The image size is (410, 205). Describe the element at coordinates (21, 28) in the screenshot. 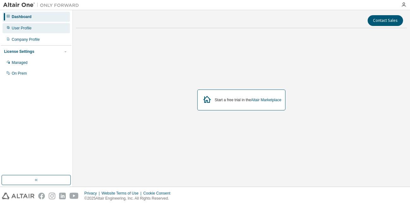

I see `div: User Profile` at that location.